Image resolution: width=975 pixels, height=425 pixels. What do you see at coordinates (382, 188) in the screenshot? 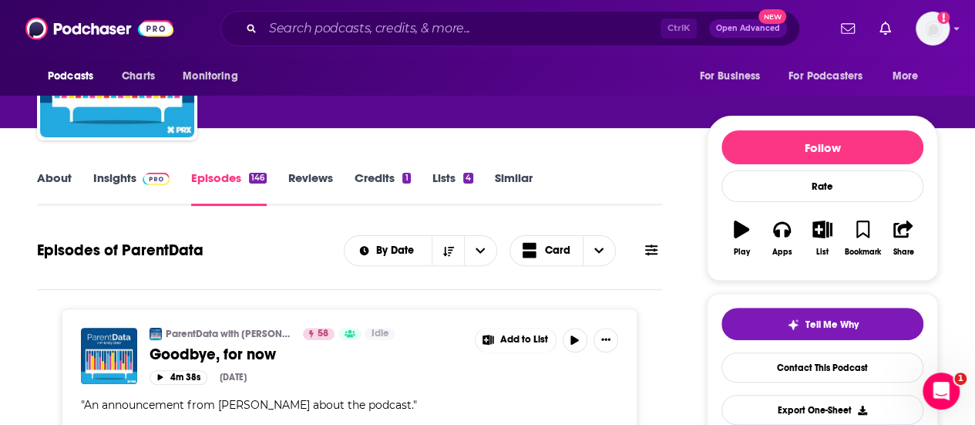
I see `a: Credits1` at bounding box center [382, 188].